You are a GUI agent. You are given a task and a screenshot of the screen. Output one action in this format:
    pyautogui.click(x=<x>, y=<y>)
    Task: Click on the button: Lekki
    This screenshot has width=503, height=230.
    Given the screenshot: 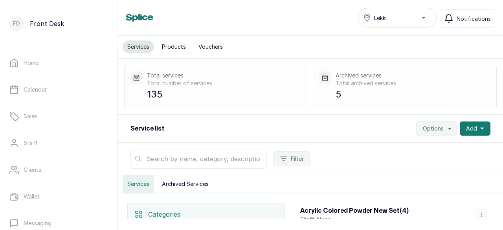 What is the action you would take?
    pyautogui.click(x=397, y=18)
    